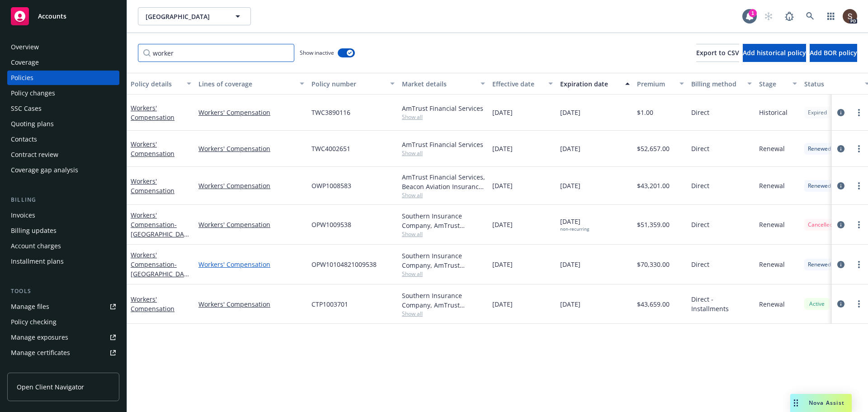 The height and width of the screenshot is (412, 868). What do you see at coordinates (574, 229) in the screenshot?
I see `div: non-recurring` at bounding box center [574, 229].